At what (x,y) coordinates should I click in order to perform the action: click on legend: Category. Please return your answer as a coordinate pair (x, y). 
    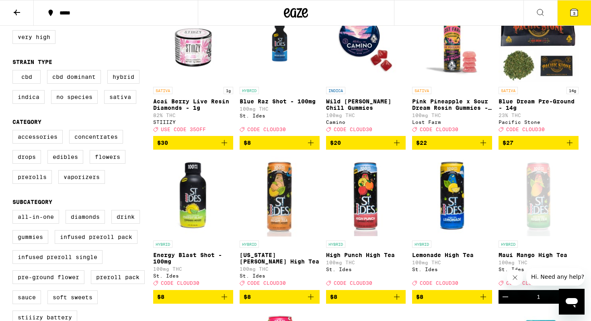
    Looking at the image, I should click on (27, 122).